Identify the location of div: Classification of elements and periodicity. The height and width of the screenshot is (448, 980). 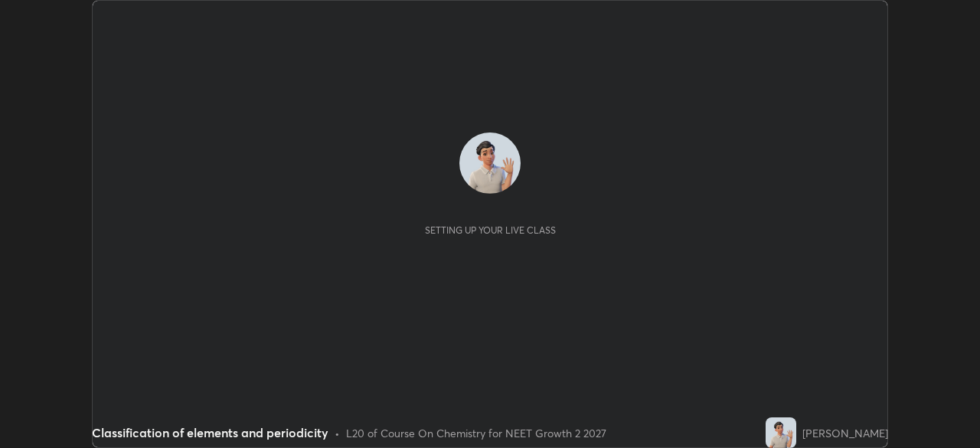
(210, 433).